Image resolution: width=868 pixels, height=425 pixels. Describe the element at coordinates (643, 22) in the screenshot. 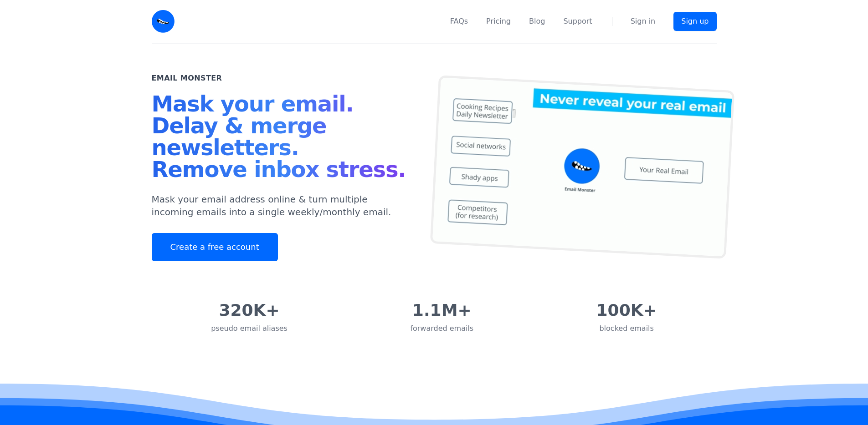

I see `a: Sign in` at that location.